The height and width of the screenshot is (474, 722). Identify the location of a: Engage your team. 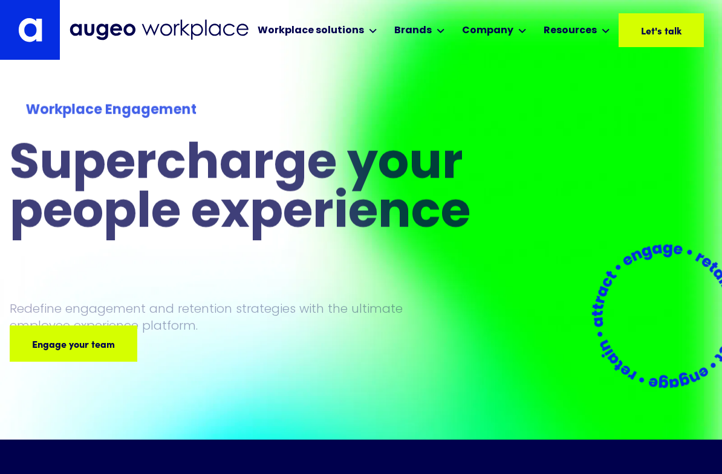
(73, 344).